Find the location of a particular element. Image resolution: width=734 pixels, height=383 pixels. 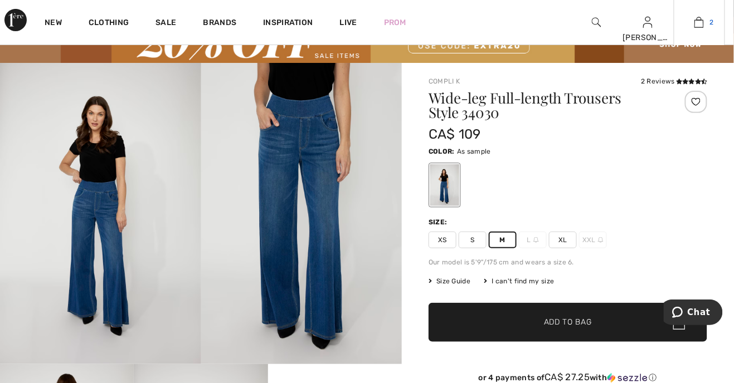

span: L is located at coordinates (533, 240).